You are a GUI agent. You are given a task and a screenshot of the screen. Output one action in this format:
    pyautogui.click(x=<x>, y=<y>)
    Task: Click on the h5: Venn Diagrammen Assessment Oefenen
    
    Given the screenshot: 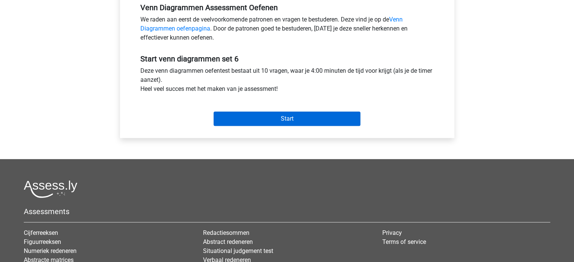 What is the action you would take?
    pyautogui.click(x=287, y=8)
    